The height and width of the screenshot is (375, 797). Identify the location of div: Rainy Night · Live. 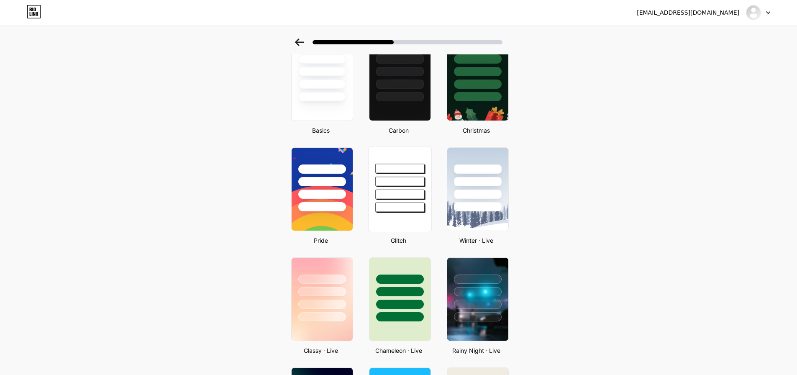
(476, 350).